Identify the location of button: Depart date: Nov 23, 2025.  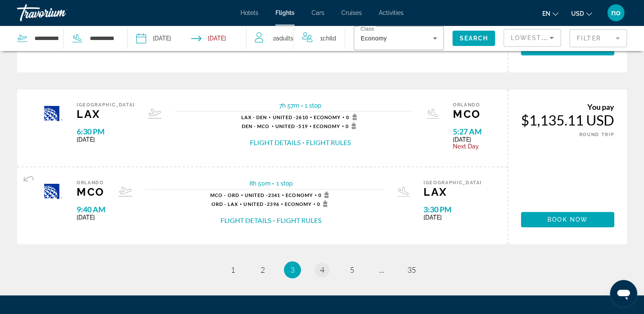
(154, 39).